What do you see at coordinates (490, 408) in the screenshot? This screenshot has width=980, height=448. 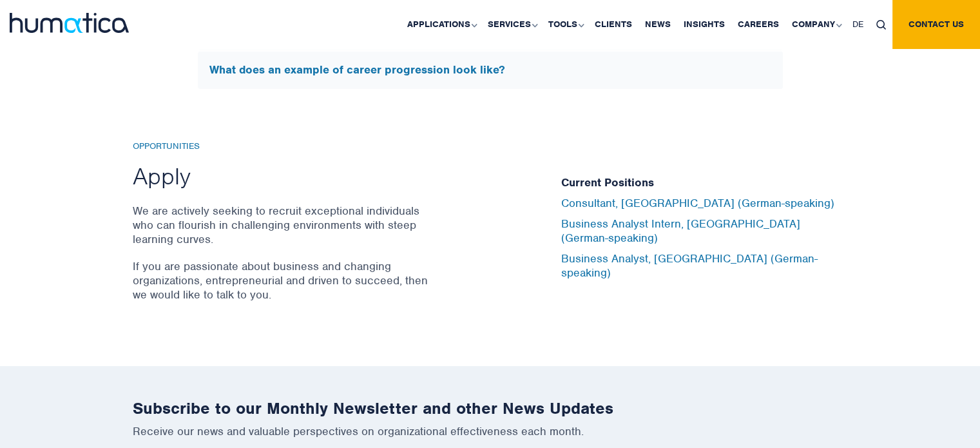 I see `h2: Subscribe to our Monthly Newsletter and other News Updates` at bounding box center [490, 408].